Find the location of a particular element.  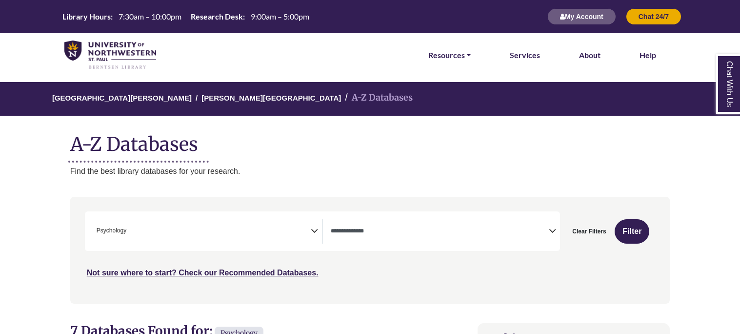

button: Submit for Search Results is located at coordinates (632, 231).